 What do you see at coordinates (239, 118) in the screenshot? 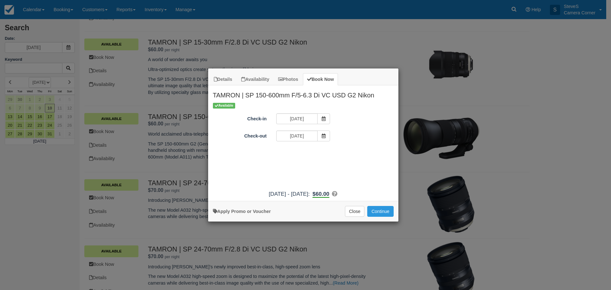
I see `label: Check-in` at bounding box center [239, 118].